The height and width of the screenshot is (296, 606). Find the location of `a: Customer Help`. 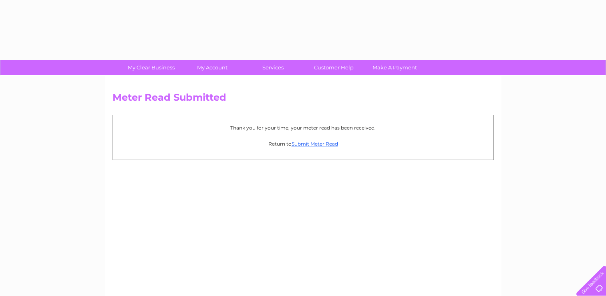

a: Customer Help is located at coordinates (334, 67).